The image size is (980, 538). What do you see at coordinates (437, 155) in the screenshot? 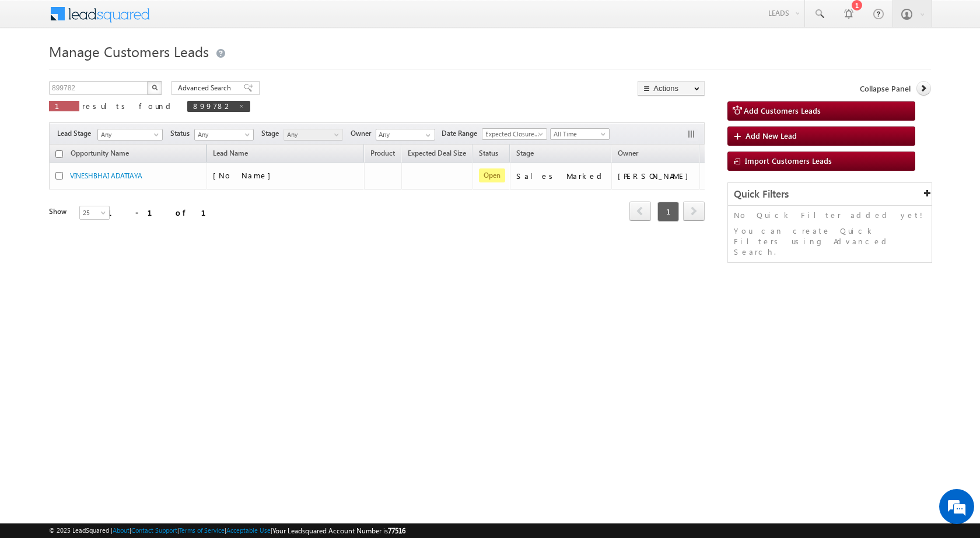
I see `a: Expected Deal Size` at bounding box center [437, 155].